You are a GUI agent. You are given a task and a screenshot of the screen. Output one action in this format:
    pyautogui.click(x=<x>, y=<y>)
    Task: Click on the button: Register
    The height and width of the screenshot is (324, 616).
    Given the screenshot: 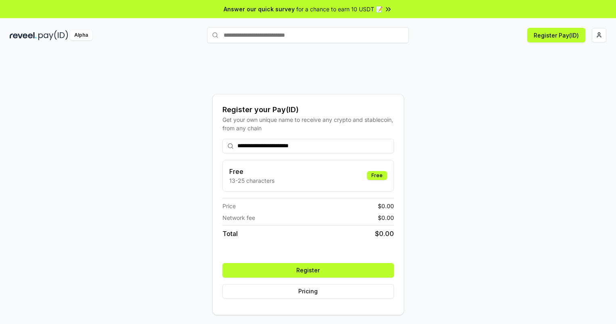 What is the action you would take?
    pyautogui.click(x=308, y=270)
    